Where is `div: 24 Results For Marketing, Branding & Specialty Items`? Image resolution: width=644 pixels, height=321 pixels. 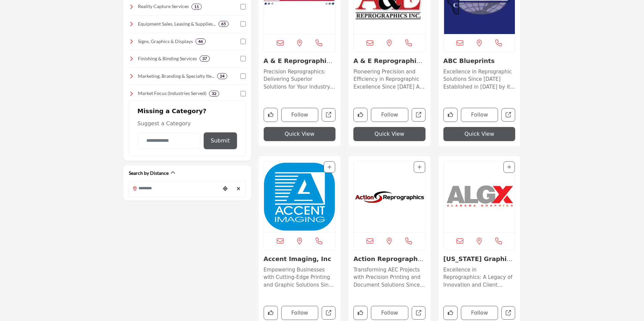
div: 24 Results For Marketing, Branding & Specialty Items is located at coordinates (222, 76).